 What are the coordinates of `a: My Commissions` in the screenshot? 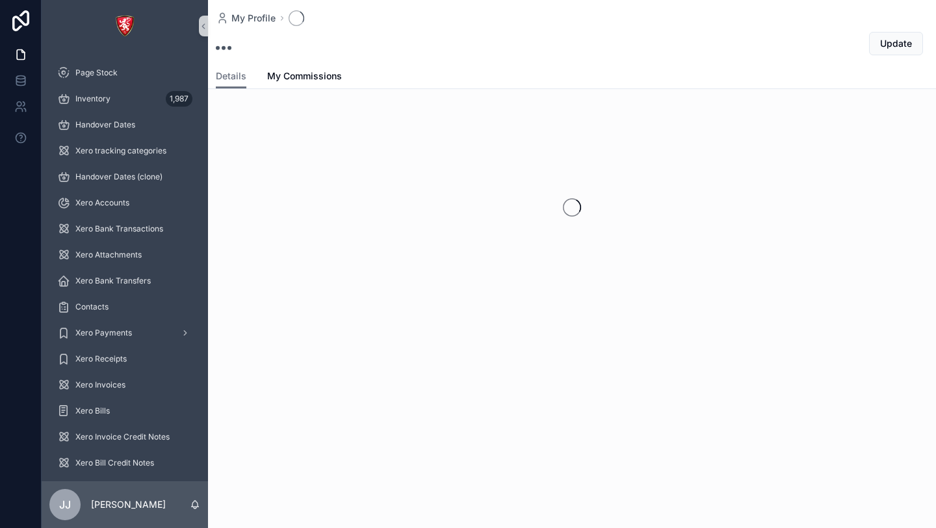 It's located at (304, 77).